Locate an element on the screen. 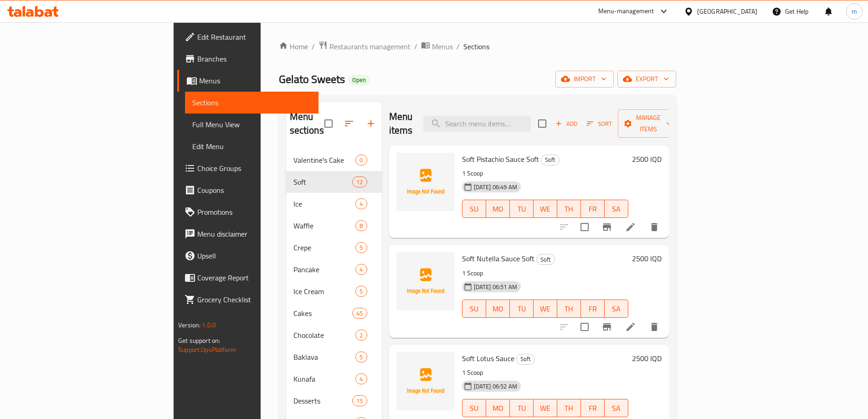 The height and width of the screenshot is (419, 868). a: Full Menu View is located at coordinates (251, 125).